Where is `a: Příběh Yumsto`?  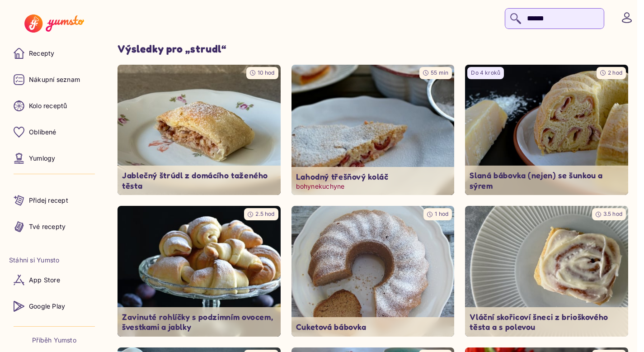
a: Příběh Yumsto is located at coordinates (54, 340).